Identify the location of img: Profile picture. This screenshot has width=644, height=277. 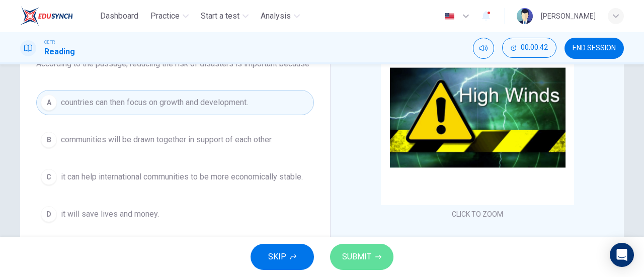
(525, 16).